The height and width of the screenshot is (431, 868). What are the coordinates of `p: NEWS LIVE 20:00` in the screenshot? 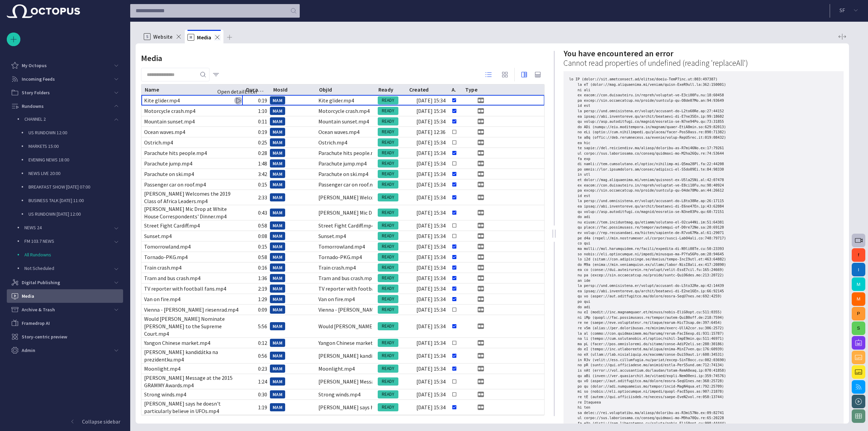 It's located at (76, 173).